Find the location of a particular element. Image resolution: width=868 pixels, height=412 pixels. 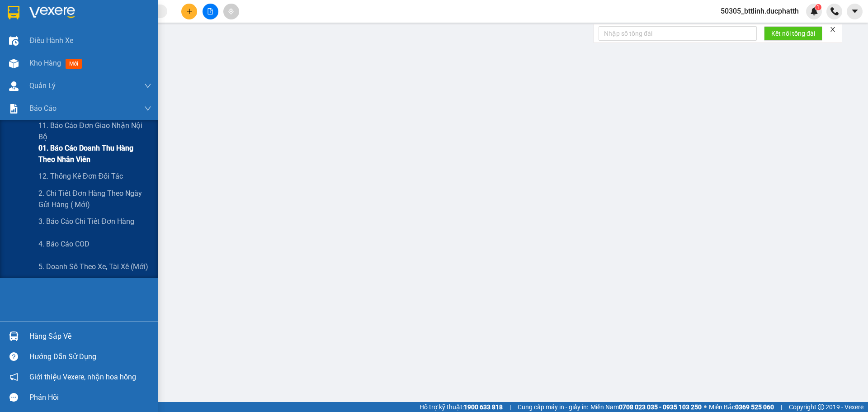

span: 1 is located at coordinates (818, 7).